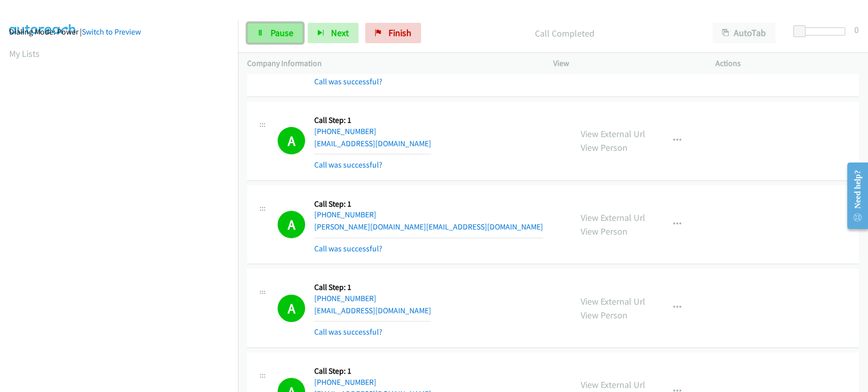 This screenshot has width=868, height=392. Describe the element at coordinates (625, 64) in the screenshot. I see `p: View` at that location.